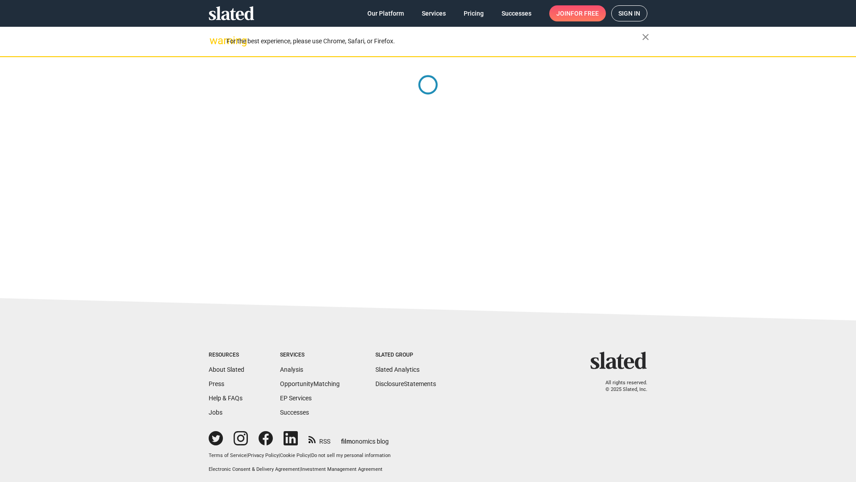  Describe the element at coordinates (319, 438) in the screenshot. I see `a: RSS` at that location.